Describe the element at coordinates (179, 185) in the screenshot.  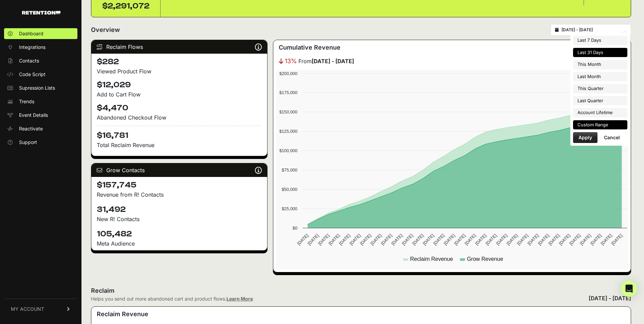
I see `h4: $157,745` at that location.